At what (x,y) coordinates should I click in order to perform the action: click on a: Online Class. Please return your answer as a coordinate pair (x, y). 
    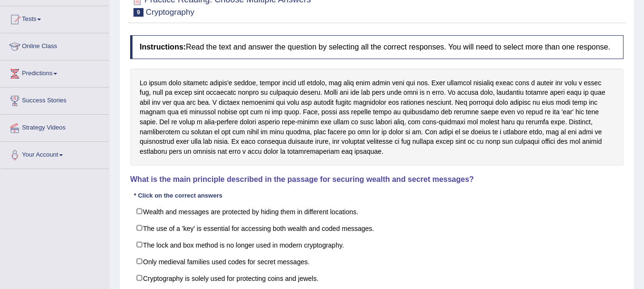
    Looking at the image, I should click on (55, 45).